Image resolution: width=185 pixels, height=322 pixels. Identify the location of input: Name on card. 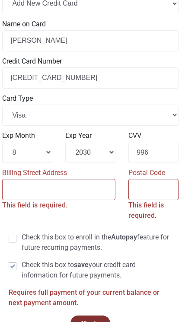
(90, 41).